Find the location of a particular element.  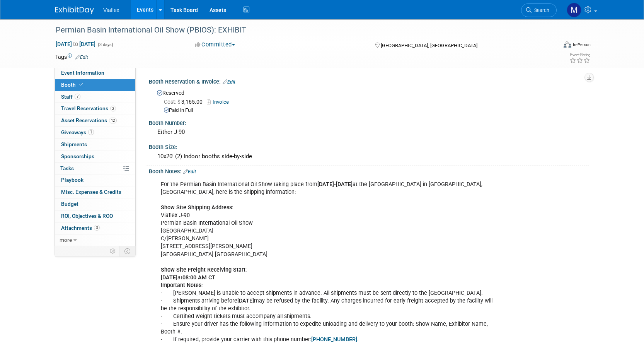

a: Invoice is located at coordinates (220, 102).